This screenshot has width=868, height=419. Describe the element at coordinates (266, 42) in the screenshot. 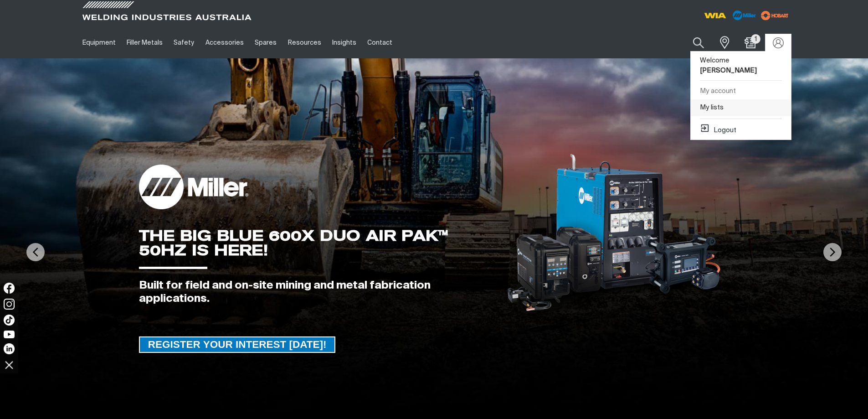

I see `a: Spares` at that location.